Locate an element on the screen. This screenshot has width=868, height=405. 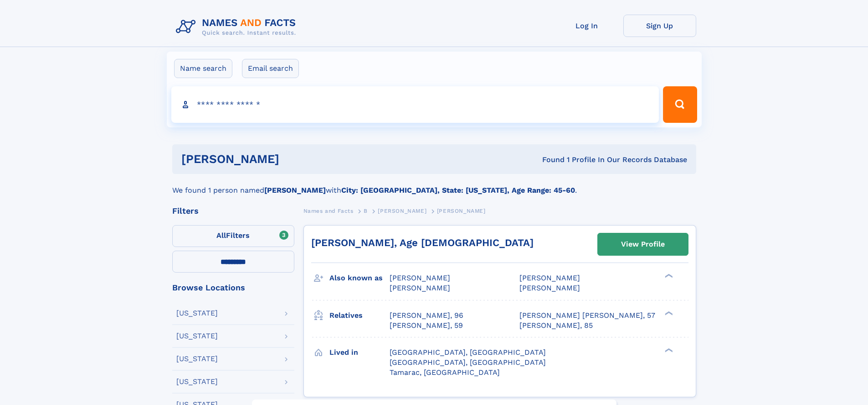
a: Log In is located at coordinates (587, 25).